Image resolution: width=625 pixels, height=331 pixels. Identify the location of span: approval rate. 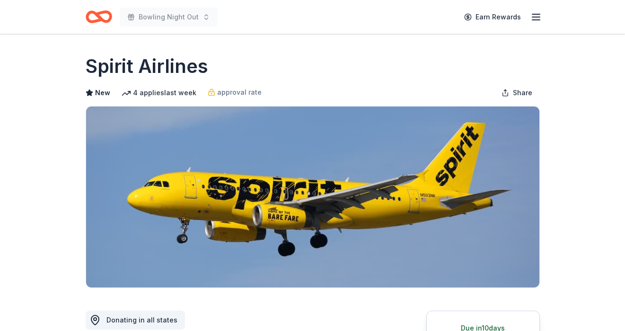
(239, 92).